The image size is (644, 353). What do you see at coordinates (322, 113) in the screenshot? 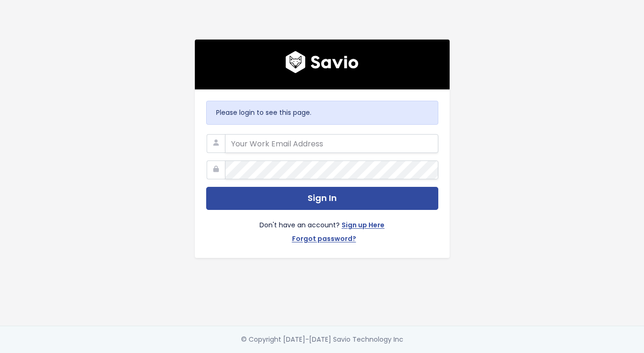
I see `p: Please login to see this page.` at bounding box center [322, 113].